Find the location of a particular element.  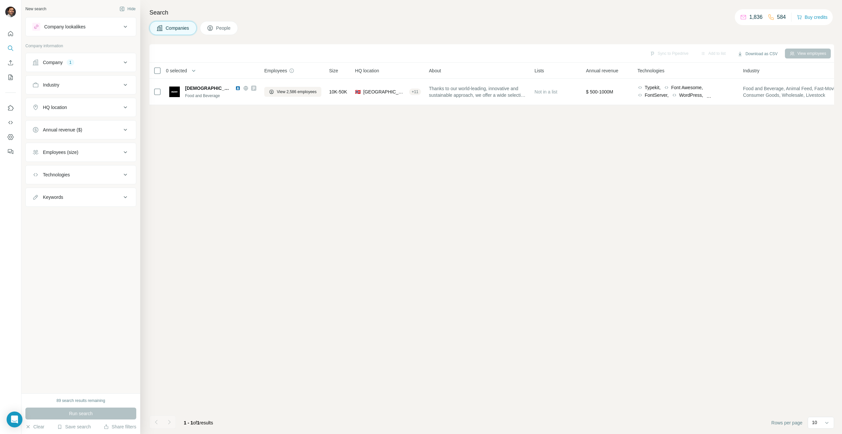

button: Share filters is located at coordinates (120, 426).